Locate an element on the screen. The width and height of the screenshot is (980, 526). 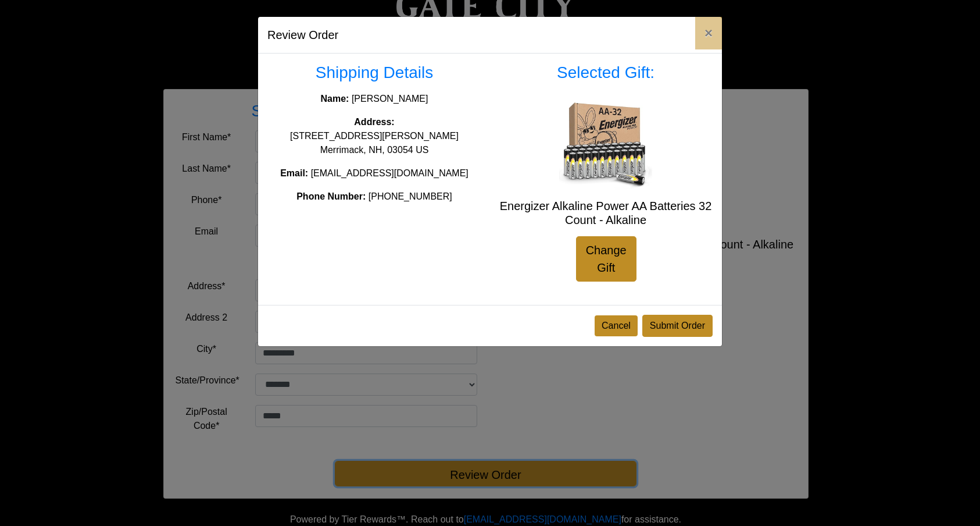
img: Energizer Alkaline Power AA Batteries 32 Count - Alkaline is located at coordinates (606, 143).